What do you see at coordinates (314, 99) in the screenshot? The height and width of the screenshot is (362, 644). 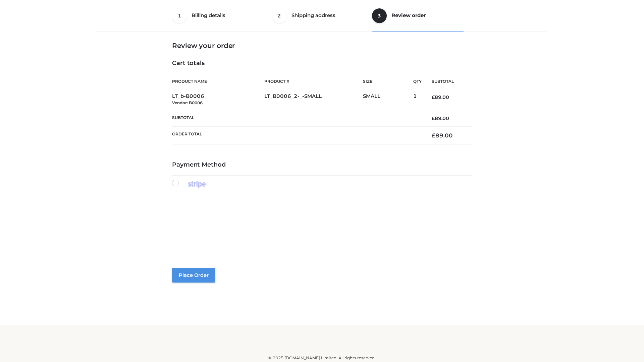 I see `td: LT_B0006_2-_-SMALL` at bounding box center [314, 99].